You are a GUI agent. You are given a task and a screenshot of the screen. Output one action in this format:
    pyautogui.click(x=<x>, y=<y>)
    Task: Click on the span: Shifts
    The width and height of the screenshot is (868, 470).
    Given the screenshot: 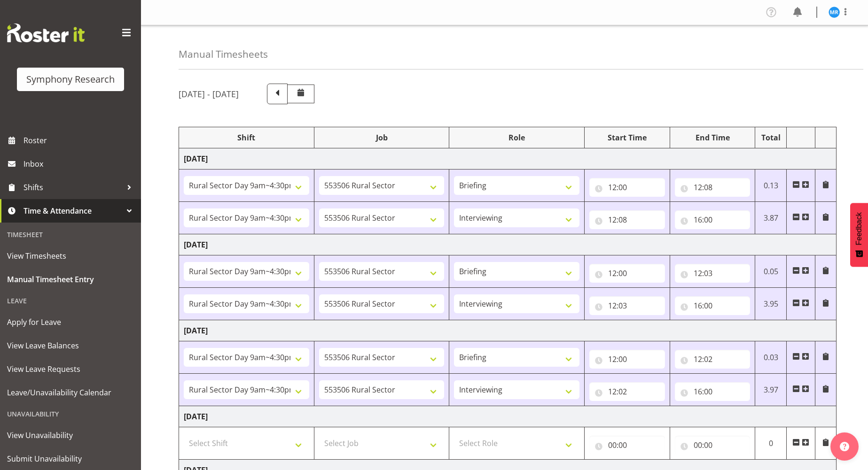 What is the action you would take?
    pyautogui.click(x=73, y=188)
    